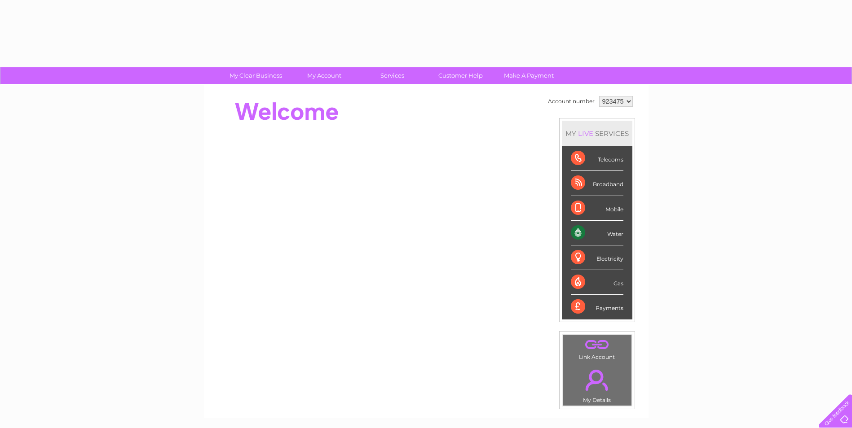 Image resolution: width=852 pixels, height=428 pixels. Describe the element at coordinates (597, 133) in the screenshot. I see `div: MY SERVICES` at that location.